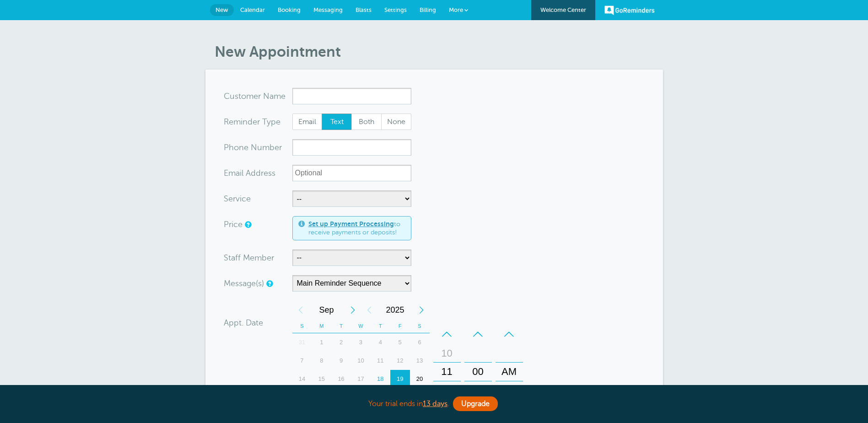 The width and height of the screenshot is (868, 423). Describe the element at coordinates (367, 122) in the screenshot. I see `label: Both` at that location.